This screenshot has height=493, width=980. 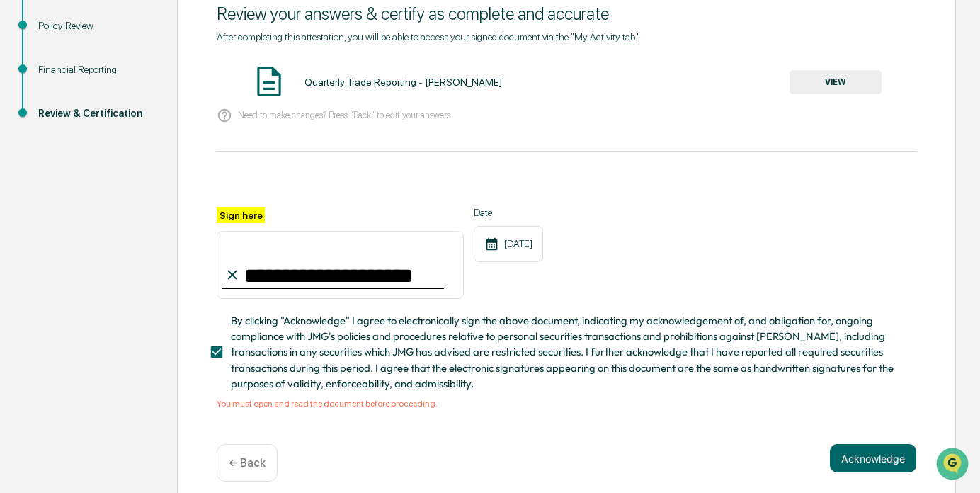 What do you see at coordinates (566, 14) in the screenshot?
I see `div: Review your answers & certify as complete and accurate` at bounding box center [566, 14].